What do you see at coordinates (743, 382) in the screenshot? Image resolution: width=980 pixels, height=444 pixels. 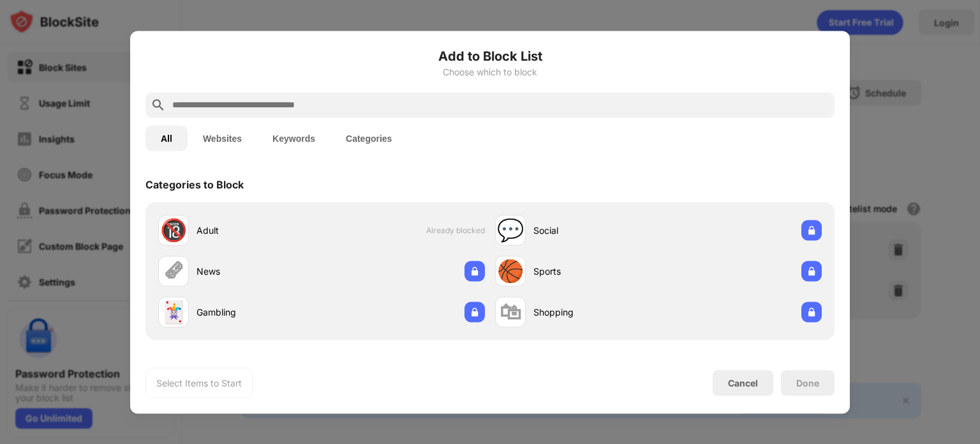 I see `div: Cancel` at bounding box center [743, 382].